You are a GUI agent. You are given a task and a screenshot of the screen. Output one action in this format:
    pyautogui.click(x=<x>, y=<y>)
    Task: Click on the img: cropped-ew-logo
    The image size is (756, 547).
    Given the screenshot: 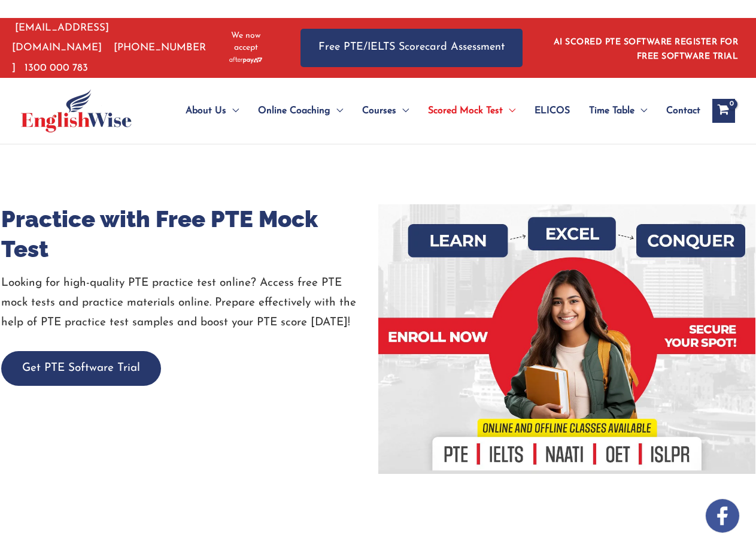 What is the action you would take?
    pyautogui.click(x=76, y=111)
    